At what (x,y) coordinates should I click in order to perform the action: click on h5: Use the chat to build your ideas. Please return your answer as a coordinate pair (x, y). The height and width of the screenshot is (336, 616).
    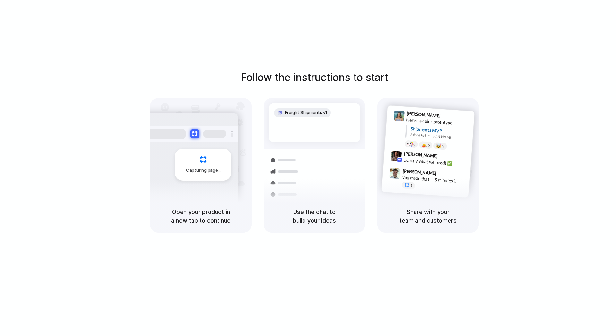
    Looking at the image, I should click on (314, 216).